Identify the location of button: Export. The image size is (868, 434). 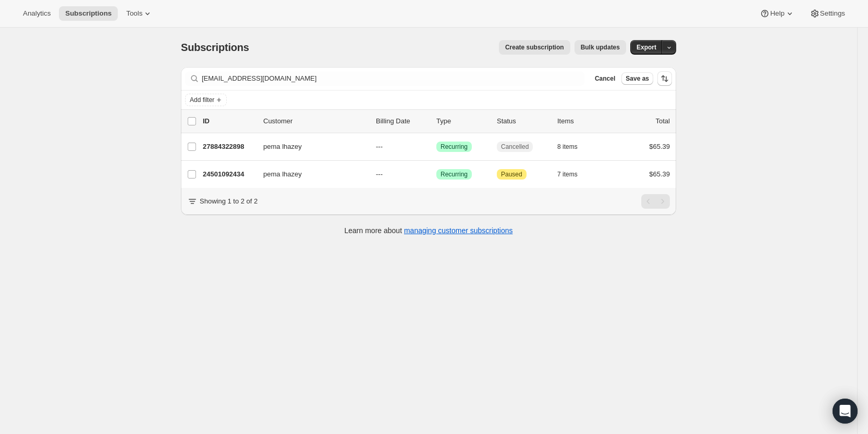
(646, 47).